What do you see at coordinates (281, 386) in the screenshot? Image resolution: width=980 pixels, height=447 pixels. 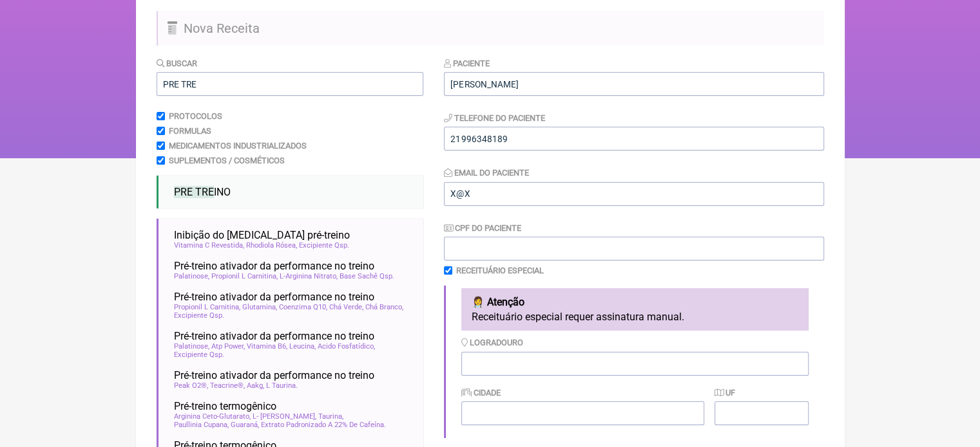 I see `span: L Taurina` at bounding box center [281, 386].